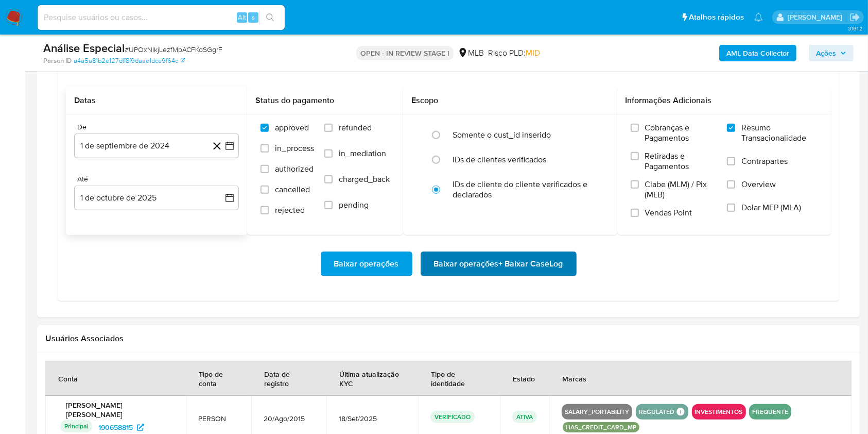 The height and width of the screenshot is (434, 868). Describe the element at coordinates (816, 17) in the screenshot. I see `p: ana.conceicao@mercadolivre.com` at that location.